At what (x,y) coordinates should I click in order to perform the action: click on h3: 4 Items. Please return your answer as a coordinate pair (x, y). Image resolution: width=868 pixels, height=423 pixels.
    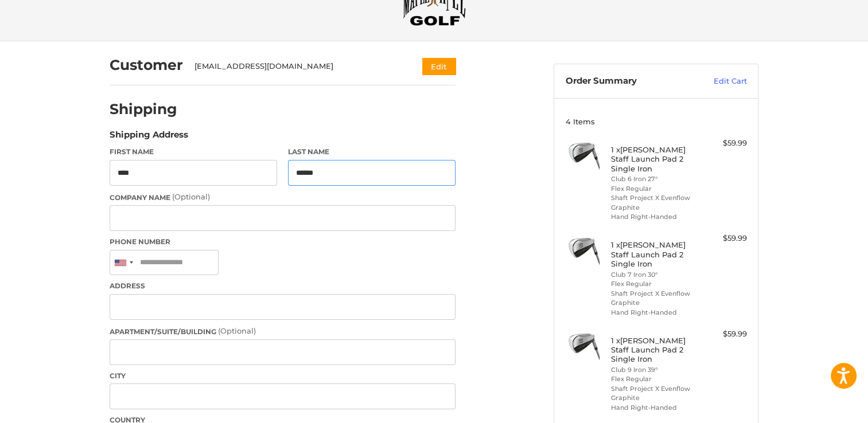
    Looking at the image, I should click on (656, 122).